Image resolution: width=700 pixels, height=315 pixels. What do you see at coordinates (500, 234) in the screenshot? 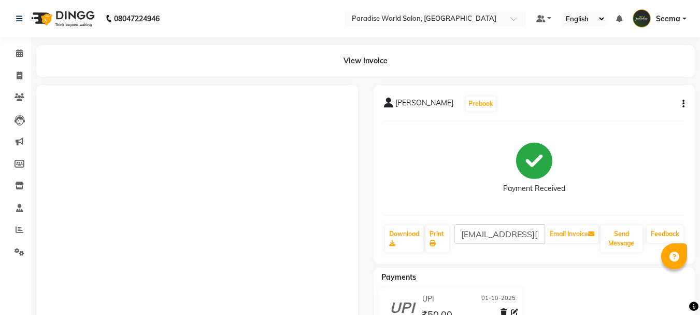
I see `input: enter email` at bounding box center [500, 234].